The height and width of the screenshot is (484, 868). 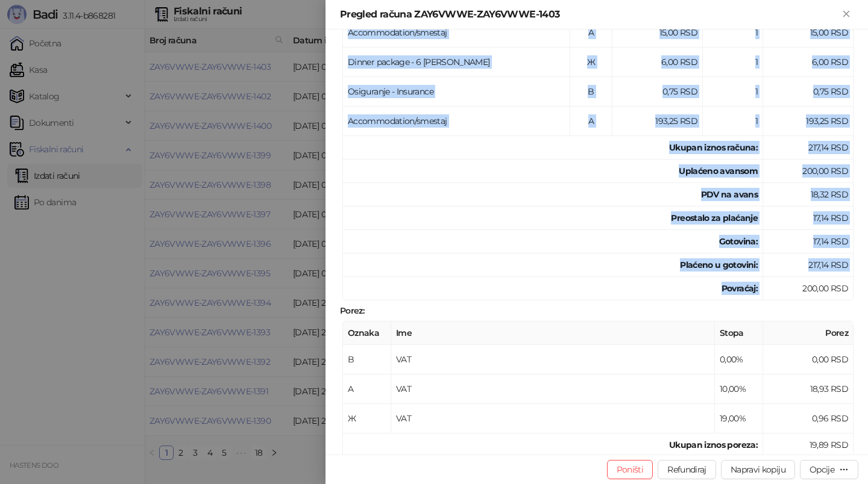 What do you see at coordinates (808, 419) in the screenshot?
I see `td: 0,96 RSD` at bounding box center [808, 419].